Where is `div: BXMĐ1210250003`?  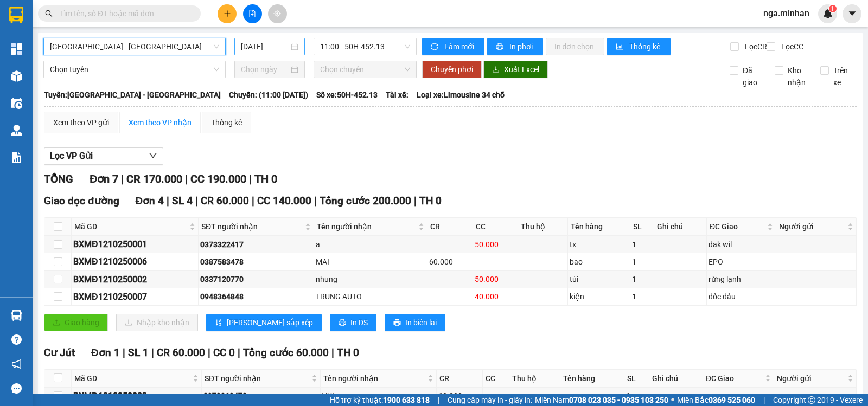 div: BXMĐ1210250003 is located at coordinates (136, 396).